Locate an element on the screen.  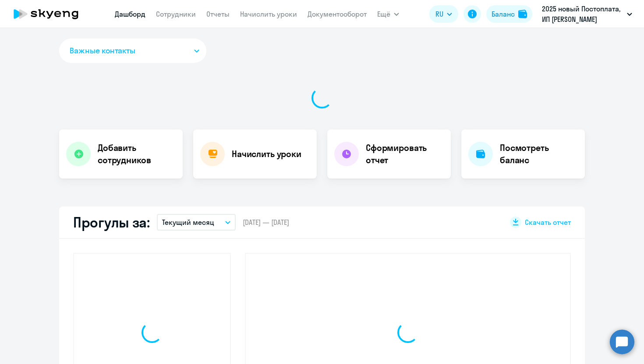
a: Дашборд is located at coordinates (130, 14).